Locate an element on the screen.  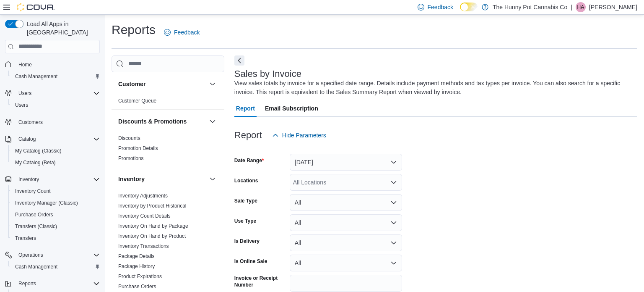
h3: Sales by Invoice is located at coordinates (268, 74).